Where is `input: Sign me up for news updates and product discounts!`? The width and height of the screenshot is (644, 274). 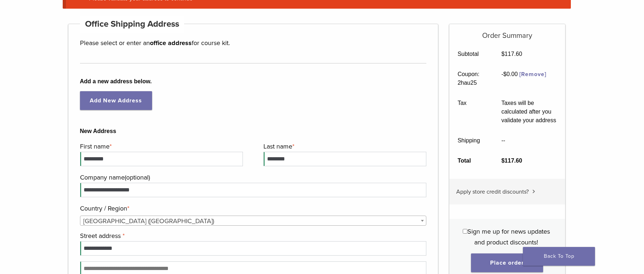 input: Sign me up for news updates and product discounts! is located at coordinates (465, 231).